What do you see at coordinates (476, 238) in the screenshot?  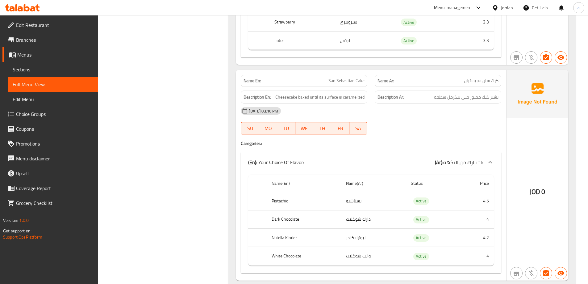 I see `td: 4.2` at bounding box center [476, 238].